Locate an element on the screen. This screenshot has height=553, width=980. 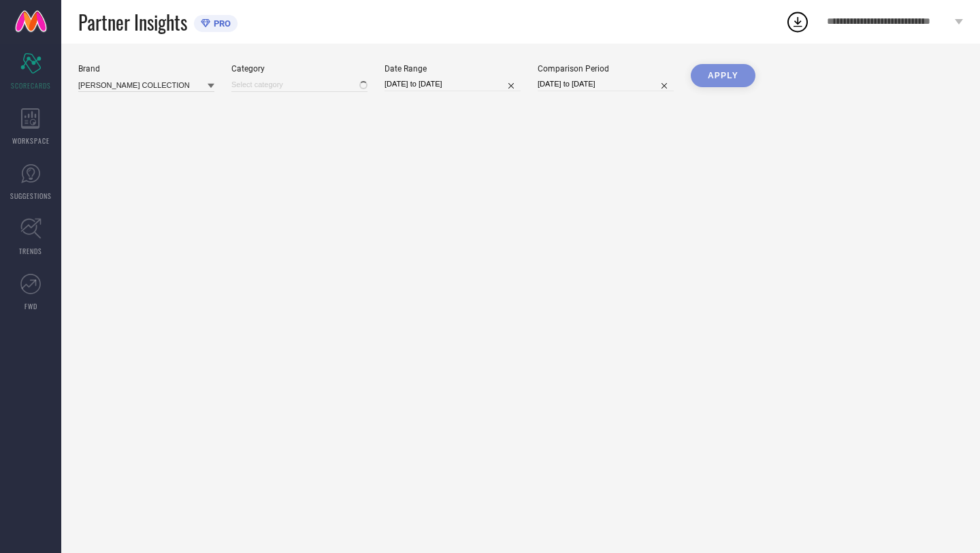
input: Select comparison period is located at coordinates (606, 84).